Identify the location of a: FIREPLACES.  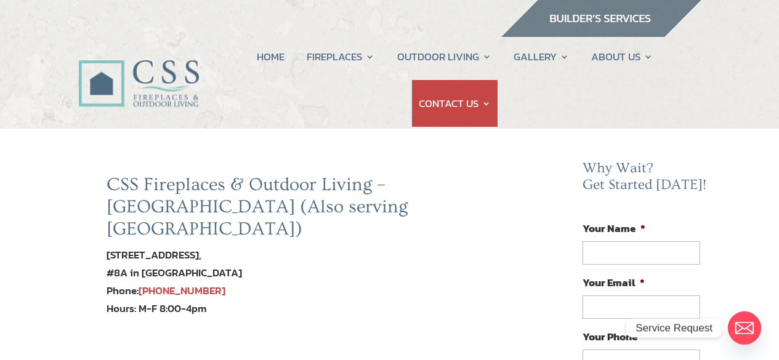
(340, 57).